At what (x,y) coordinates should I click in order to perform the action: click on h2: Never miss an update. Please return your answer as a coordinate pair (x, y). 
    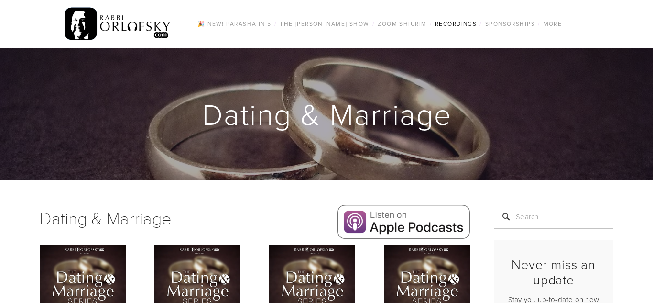
    Looking at the image, I should click on (554, 272).